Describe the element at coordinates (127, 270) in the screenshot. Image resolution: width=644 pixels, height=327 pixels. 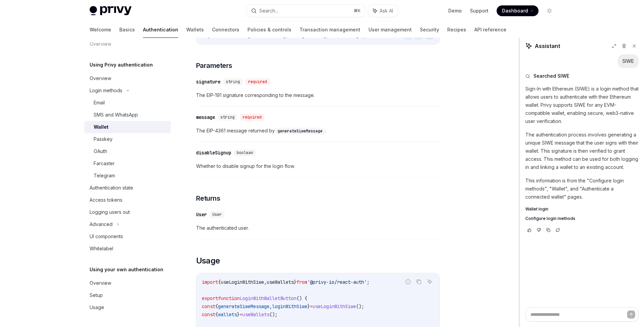
I see `h5: Using your own authentication` at that location.